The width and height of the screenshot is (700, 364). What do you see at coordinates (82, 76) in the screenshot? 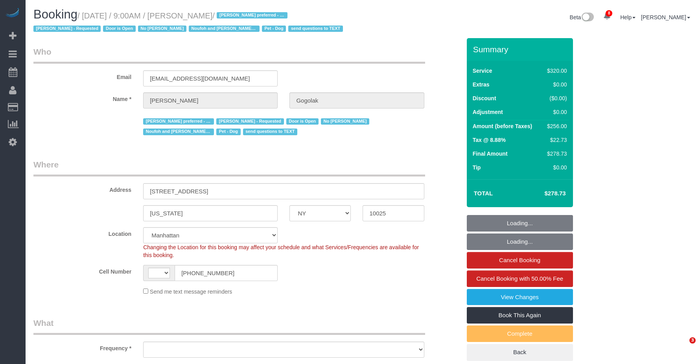
I see `label: Email` at bounding box center [82, 76].